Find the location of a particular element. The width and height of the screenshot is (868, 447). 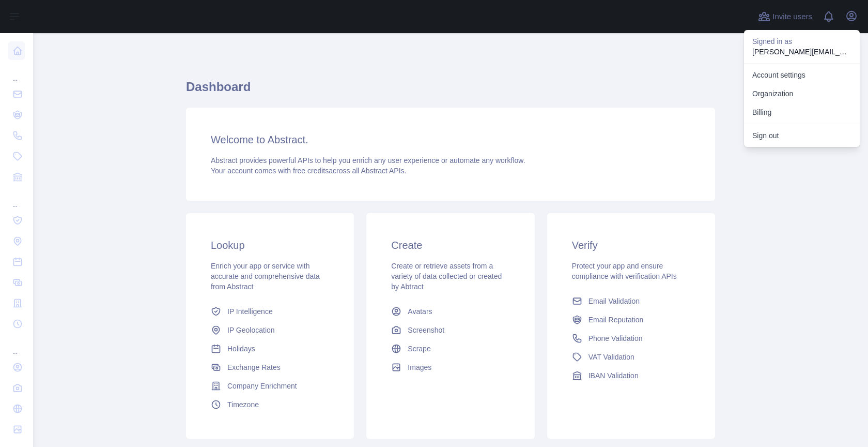

span: free credits is located at coordinates (310, 171).